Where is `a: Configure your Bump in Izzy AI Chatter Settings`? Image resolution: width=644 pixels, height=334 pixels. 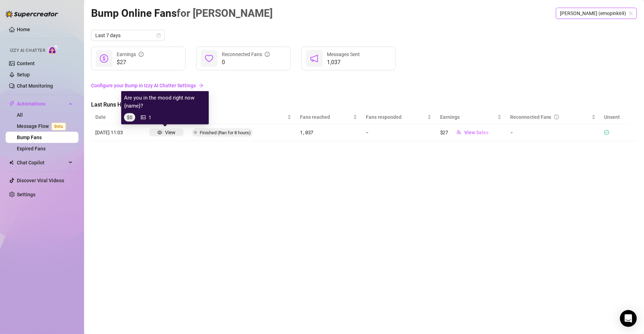
a: Configure your Bump in Izzy AI Chatter Settings is located at coordinates (364, 86).